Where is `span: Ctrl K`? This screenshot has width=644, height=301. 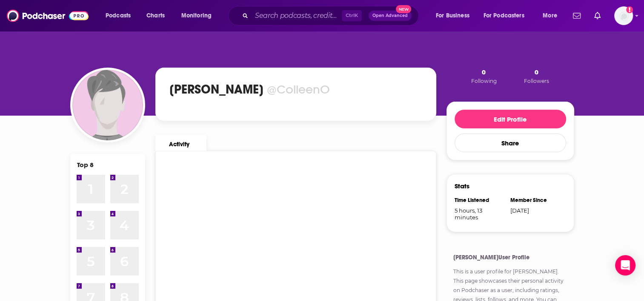
span: Ctrl K is located at coordinates (352, 16).